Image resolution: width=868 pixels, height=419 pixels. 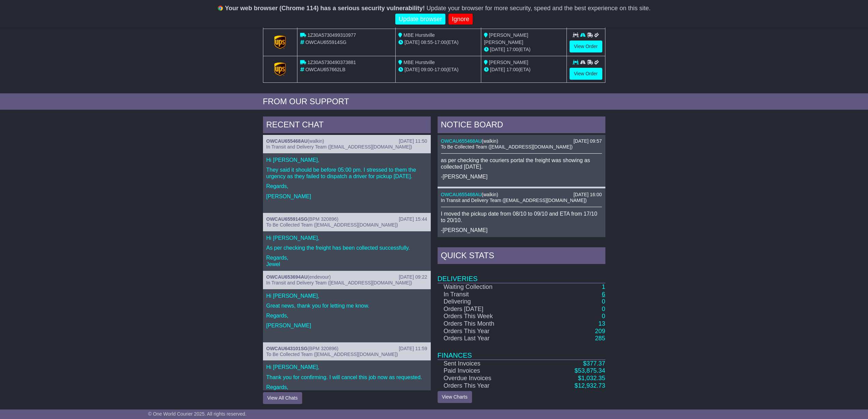 What do you see at coordinates (460, 19) in the screenshot?
I see `a: Ignore` at bounding box center [460, 19].